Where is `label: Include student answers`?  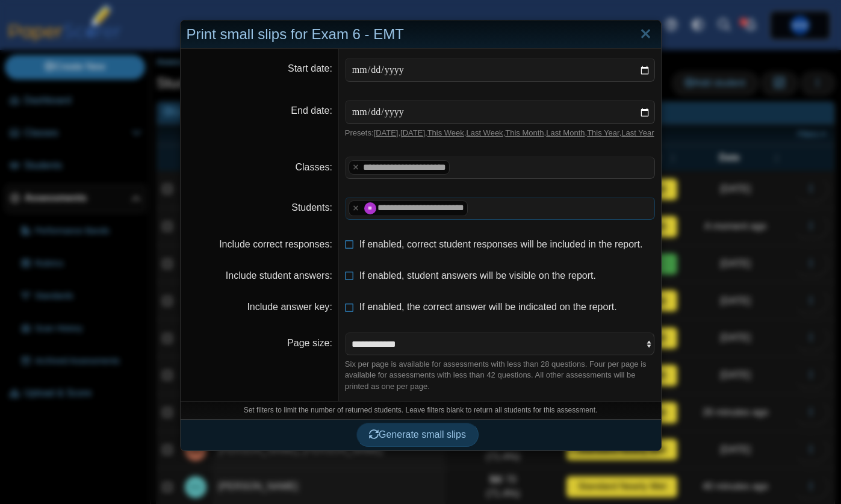 label: Include student answers is located at coordinates (278, 275).